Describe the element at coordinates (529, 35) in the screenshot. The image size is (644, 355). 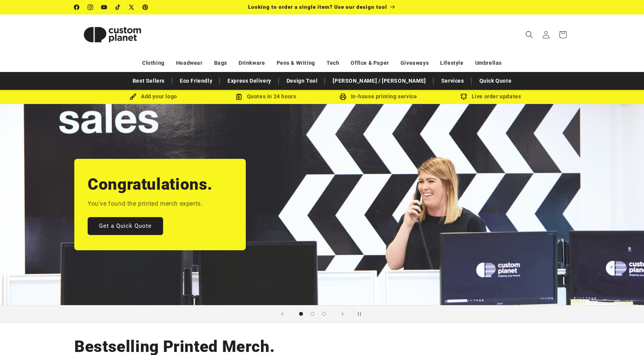
I see `summary: Search` at that location.